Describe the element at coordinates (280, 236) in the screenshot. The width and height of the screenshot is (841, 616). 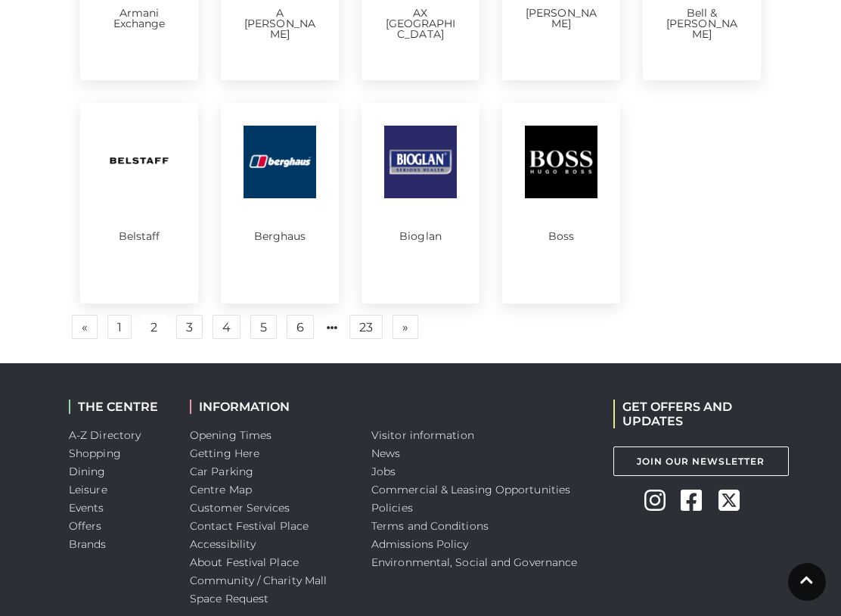
I see `p: Berghaus` at that location.